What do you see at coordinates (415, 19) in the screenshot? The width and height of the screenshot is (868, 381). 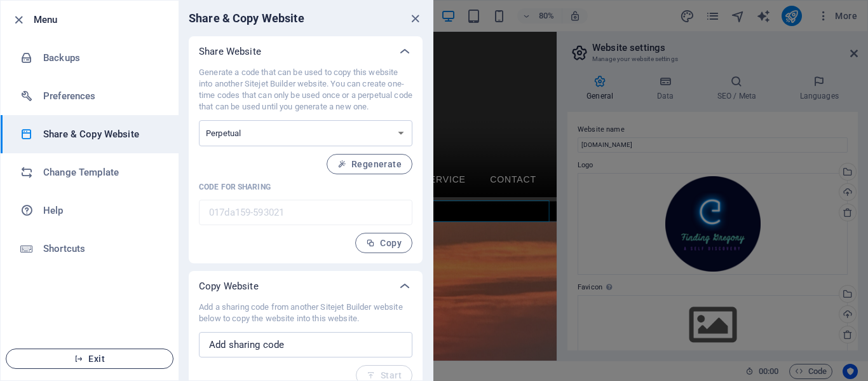 I see `button: close` at bounding box center [415, 19].